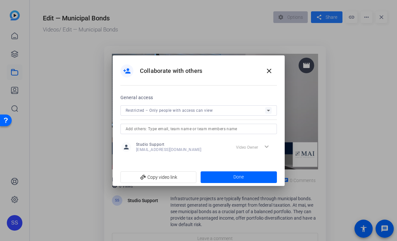  What do you see at coordinates (137, 98) in the screenshot?
I see `h2: General access` at bounding box center [137, 98].